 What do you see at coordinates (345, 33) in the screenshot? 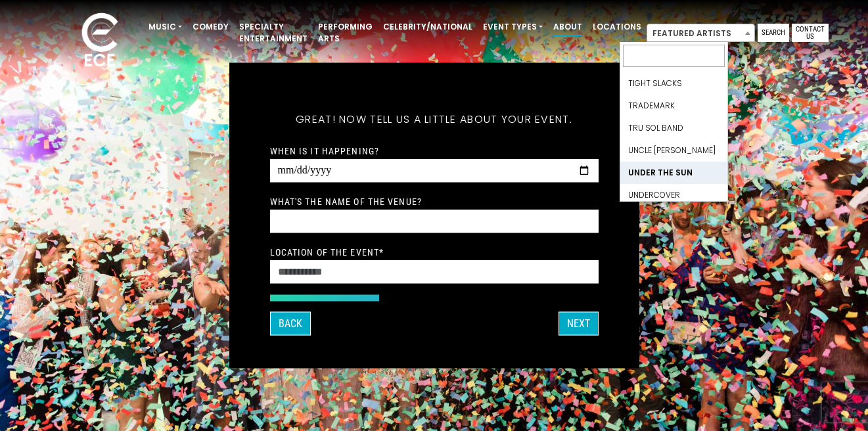
I see `a: Performing Arts` at bounding box center [345, 33].